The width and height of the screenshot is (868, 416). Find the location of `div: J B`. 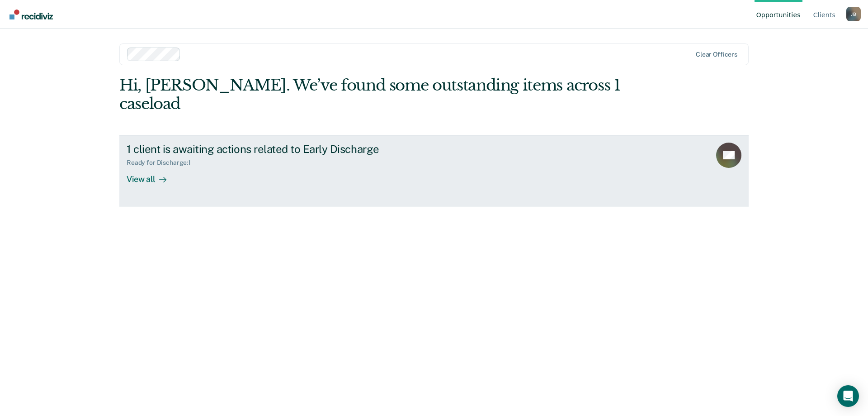

div: J B is located at coordinates (854, 14).